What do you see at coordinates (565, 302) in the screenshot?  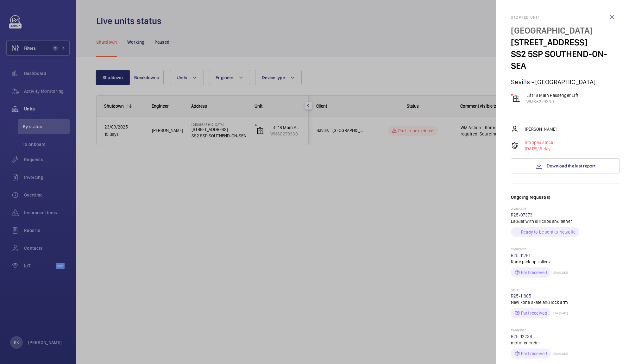 I see `p: New kone skate and lock arm` at bounding box center [565, 302].